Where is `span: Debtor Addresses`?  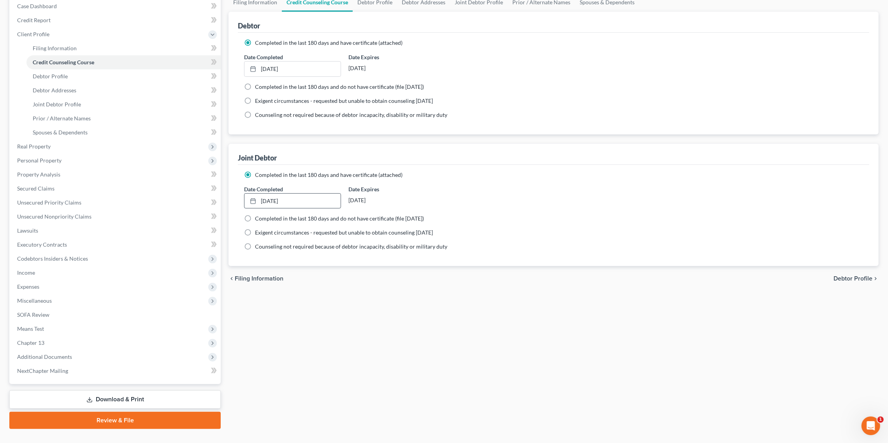
span: Debtor Addresses is located at coordinates (55, 90).